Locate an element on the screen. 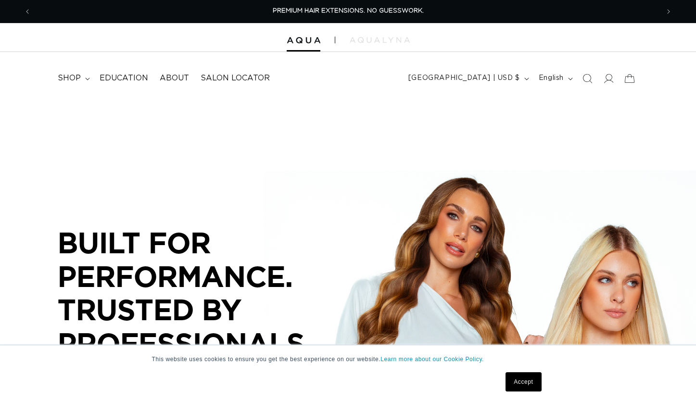 Image resolution: width=696 pixels, height=404 pixels. a: Salon Locator is located at coordinates (235, 78).